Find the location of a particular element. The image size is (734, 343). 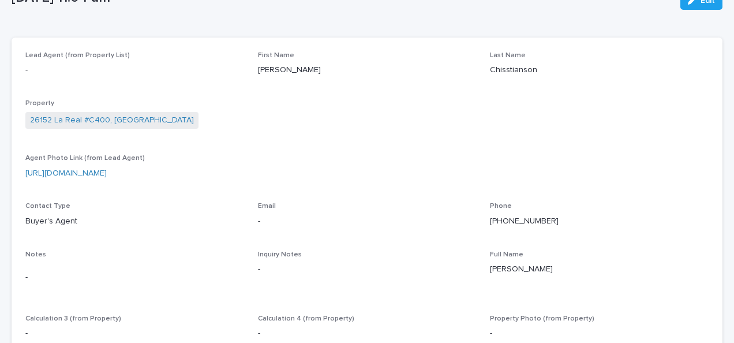

span: Full Name is located at coordinates (507, 254).